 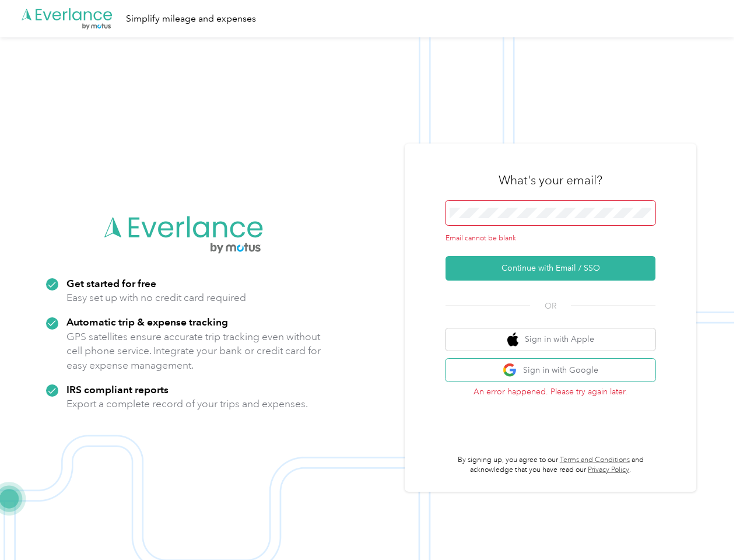 What do you see at coordinates (551, 392) in the screenshot?
I see `p: An error happened. Please try again later.` at bounding box center [551, 392].